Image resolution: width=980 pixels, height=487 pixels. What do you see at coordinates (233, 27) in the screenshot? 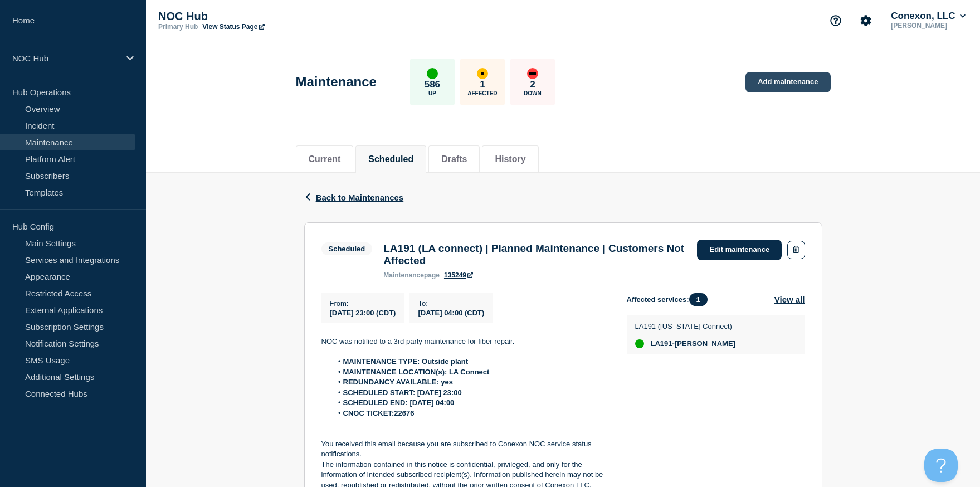
I see `a: View Status Page` at bounding box center [233, 27].